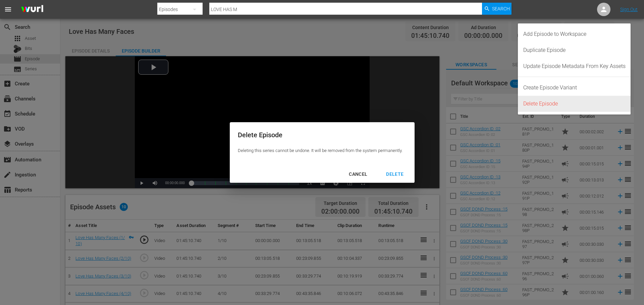 This screenshot has width=644, height=305. Describe the element at coordinates (574, 50) in the screenshot. I see `div: Duplicate Episode` at that location.